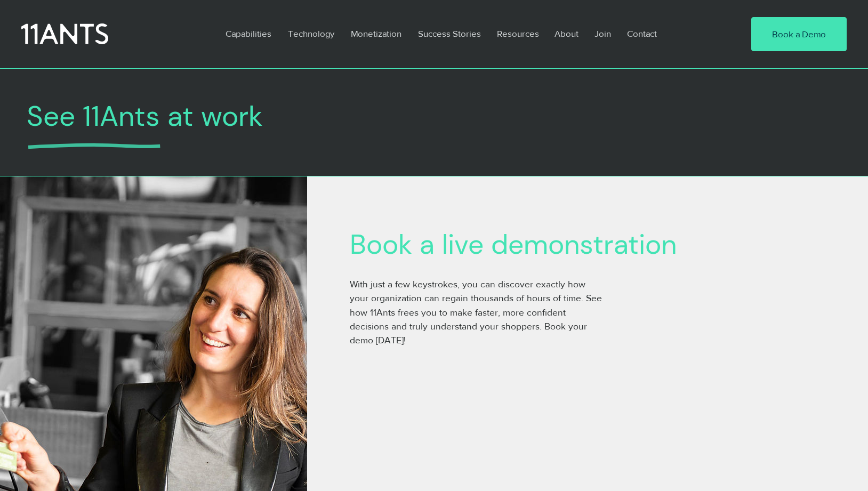  I want to click on p: Success Stories, so click(450, 33).